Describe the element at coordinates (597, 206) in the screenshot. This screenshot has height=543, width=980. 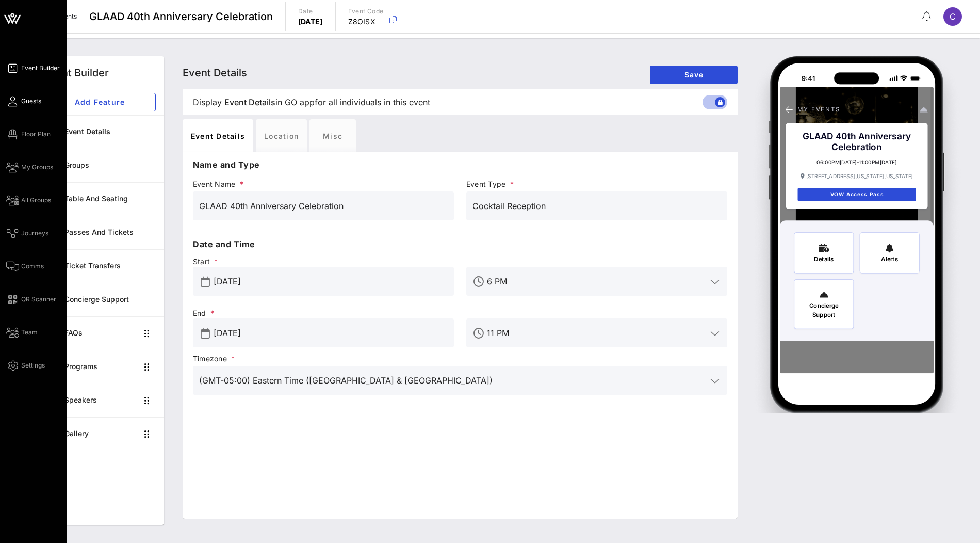
I see `input: Event Type` at that location.